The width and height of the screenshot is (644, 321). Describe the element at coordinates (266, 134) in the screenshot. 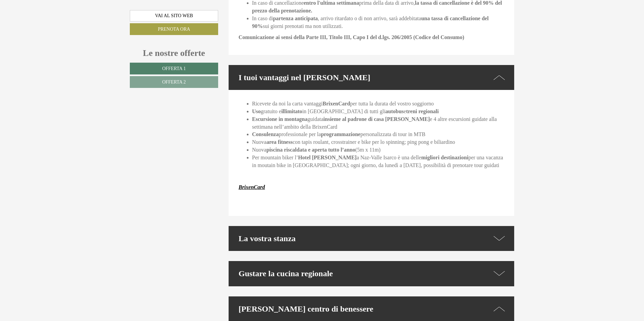

I see `strong: Consulenza` at that location.